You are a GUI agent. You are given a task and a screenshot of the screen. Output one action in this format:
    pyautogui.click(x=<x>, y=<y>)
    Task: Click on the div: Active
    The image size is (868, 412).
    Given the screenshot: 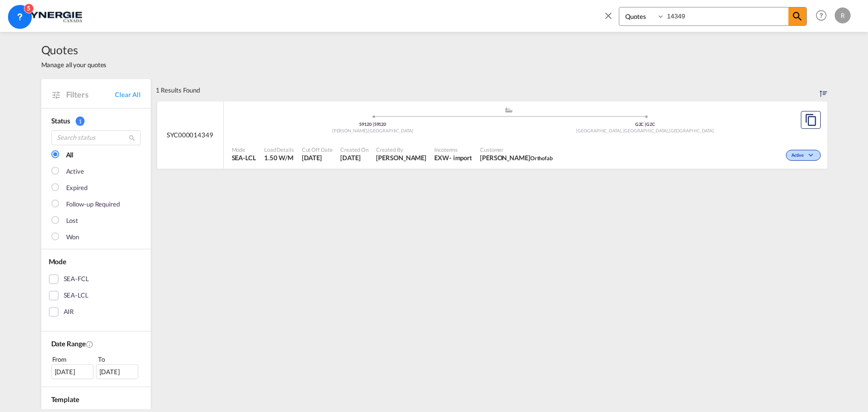 What is the action you would take?
    pyautogui.click(x=75, y=172)
    